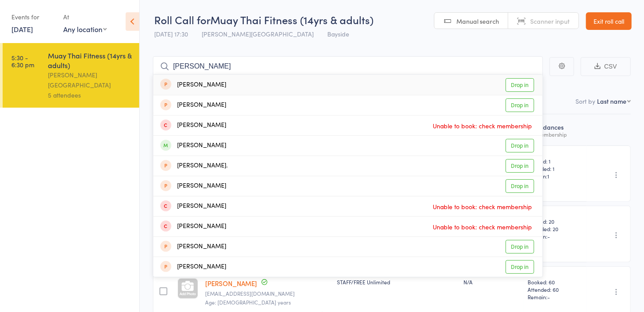 This screenshot has height=312, width=644. What do you see at coordinates (550, 21) in the screenshot?
I see `span: Scanner input` at bounding box center [550, 21].